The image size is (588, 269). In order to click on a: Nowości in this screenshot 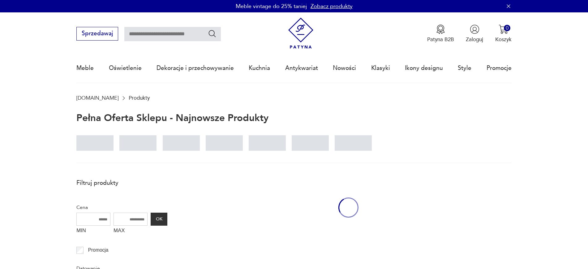, I will do `click(344, 68)`.